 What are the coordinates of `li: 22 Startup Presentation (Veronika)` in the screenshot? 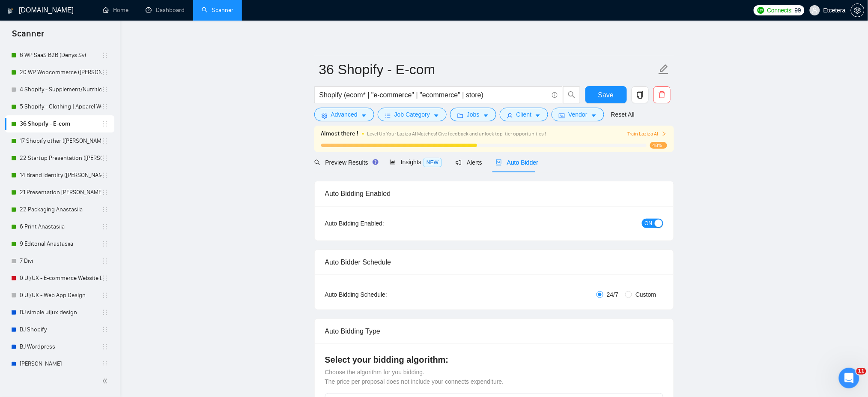 It's located at (59, 158).